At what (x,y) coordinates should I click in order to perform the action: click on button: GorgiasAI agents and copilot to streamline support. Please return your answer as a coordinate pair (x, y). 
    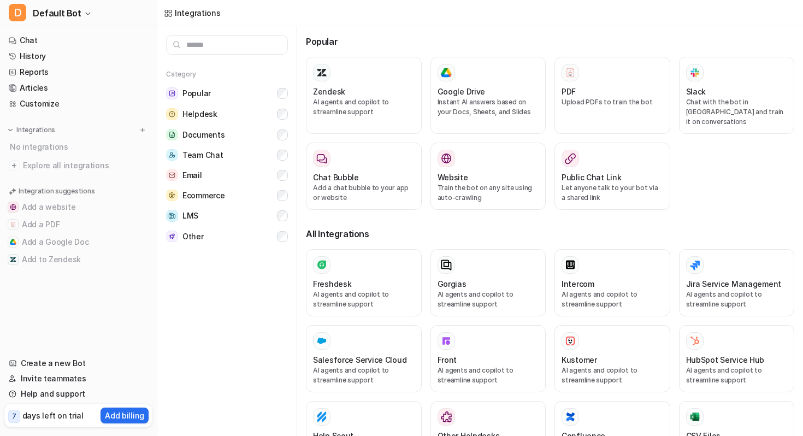
    Looking at the image, I should click on (488, 282).